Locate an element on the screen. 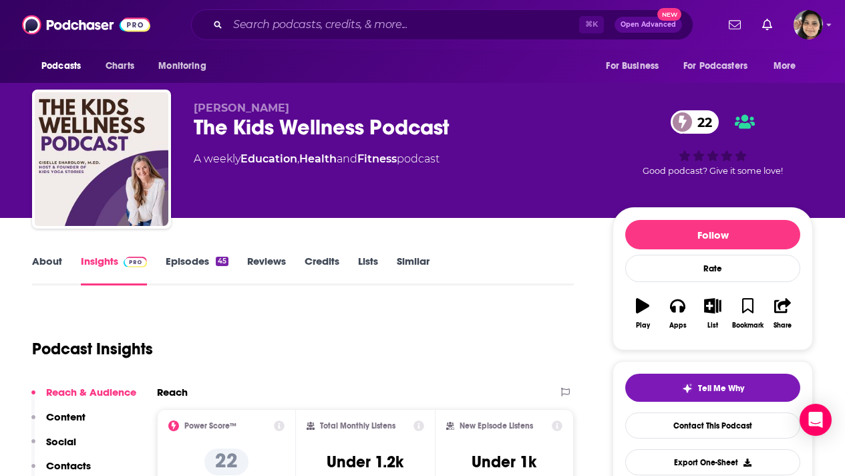 The height and width of the screenshot is (476, 845). a: Education is located at coordinates (269, 158).